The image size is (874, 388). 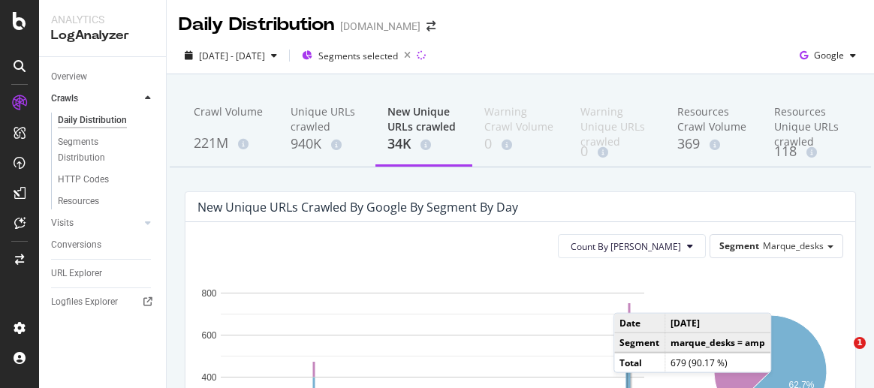 What do you see at coordinates (640, 363) in the screenshot?
I see `td: Total` at bounding box center [640, 363].